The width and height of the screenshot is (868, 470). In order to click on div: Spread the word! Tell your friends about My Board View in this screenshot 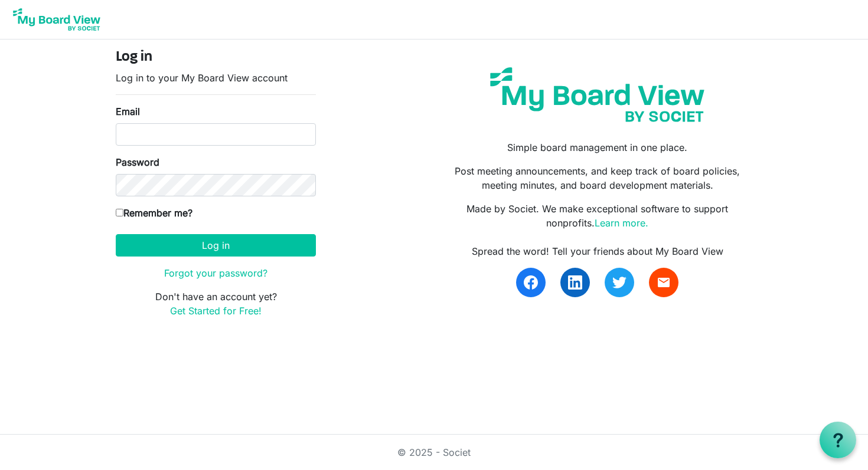, I will do `click(597, 252)`.